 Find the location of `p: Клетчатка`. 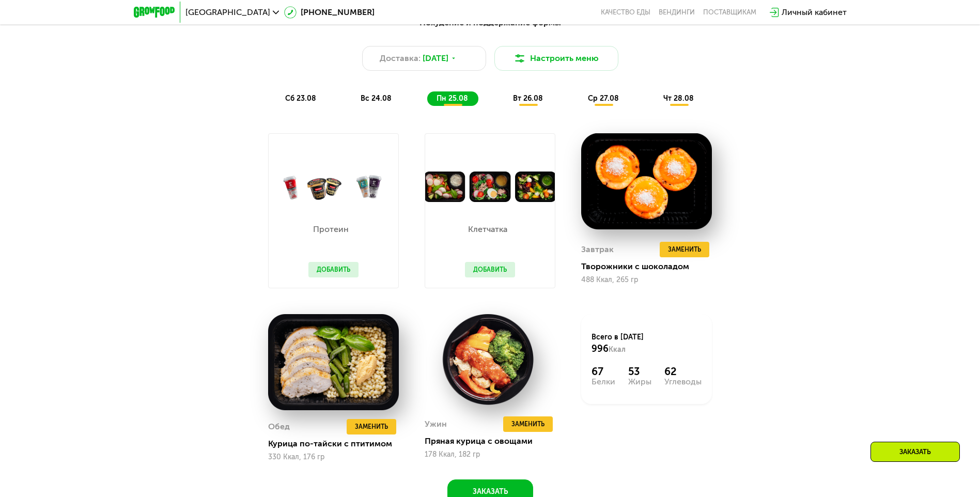

p: Клетчатка is located at coordinates (487, 229).